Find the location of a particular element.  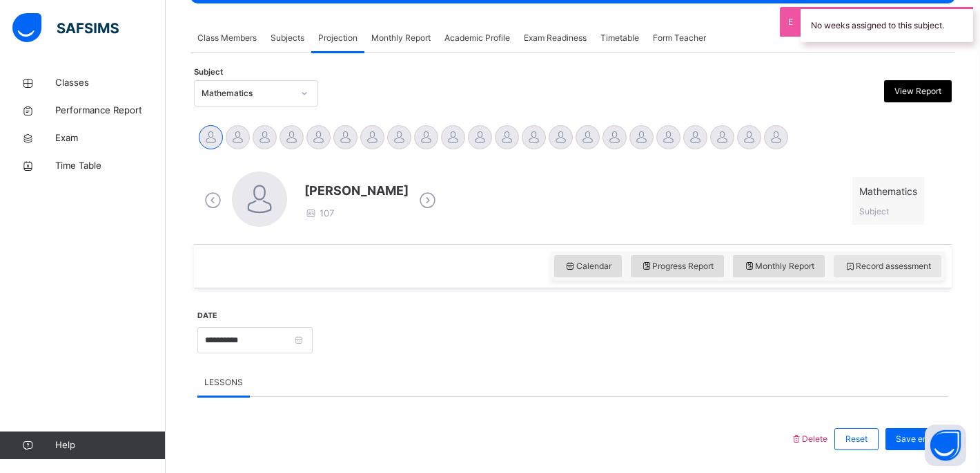

span: Form Teacher is located at coordinates (679, 38).